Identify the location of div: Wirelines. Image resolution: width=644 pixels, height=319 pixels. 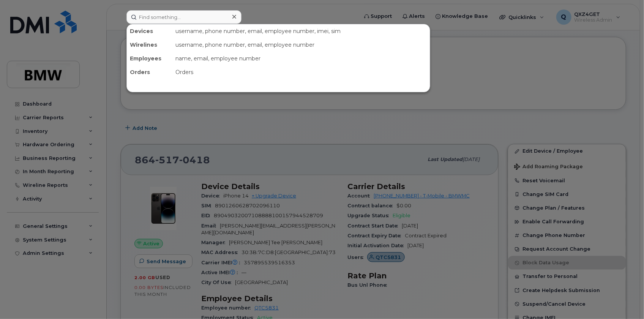
(150, 45).